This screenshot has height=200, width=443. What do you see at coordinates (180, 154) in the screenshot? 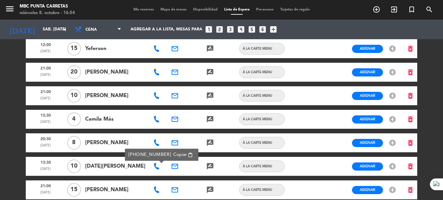
I see `span: Copiar` at bounding box center [180, 154].